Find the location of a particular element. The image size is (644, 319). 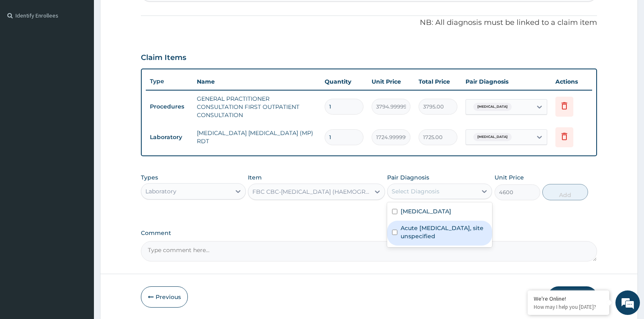

th: Total Price is located at coordinates (438, 82).